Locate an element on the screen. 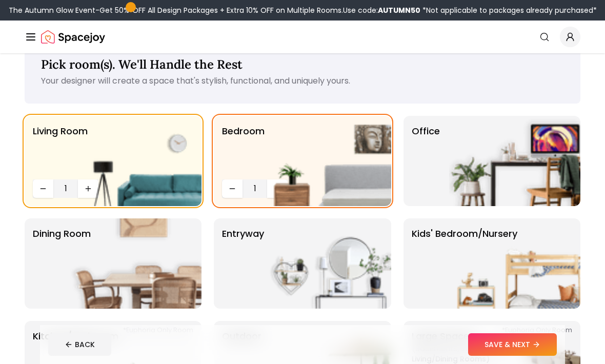 The image size is (605, 364). p: Bedroom is located at coordinates (243, 150).